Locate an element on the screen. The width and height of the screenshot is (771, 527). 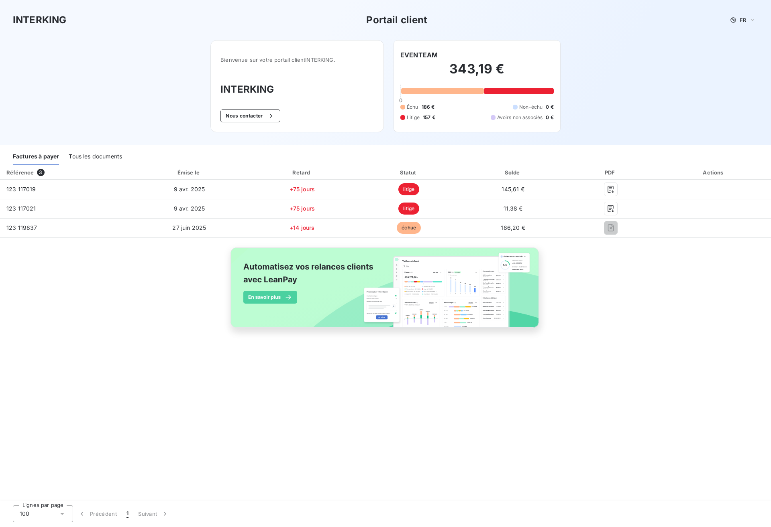
span: 27 juin 2025 is located at coordinates (189, 228).